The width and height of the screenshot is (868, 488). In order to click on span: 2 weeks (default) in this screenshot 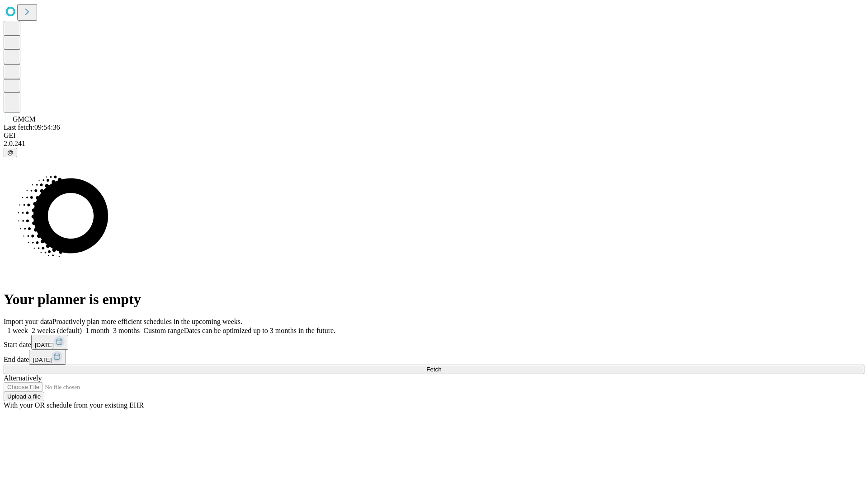, I will do `click(56, 331)`.